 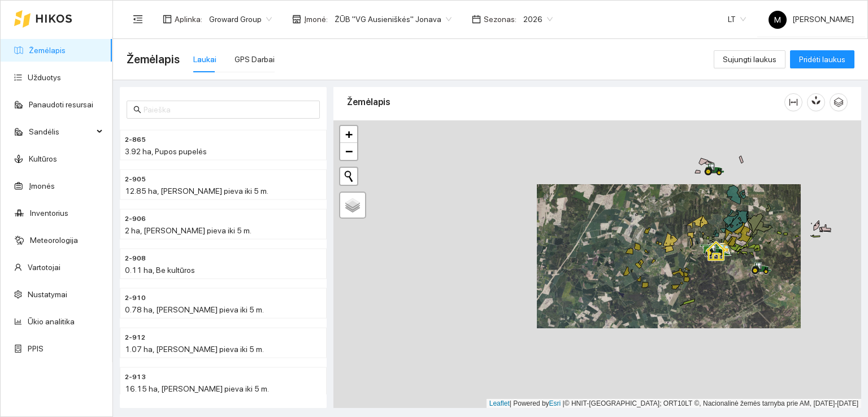 What do you see at coordinates (54, 240) in the screenshot?
I see `a: Meteorologija` at bounding box center [54, 240].